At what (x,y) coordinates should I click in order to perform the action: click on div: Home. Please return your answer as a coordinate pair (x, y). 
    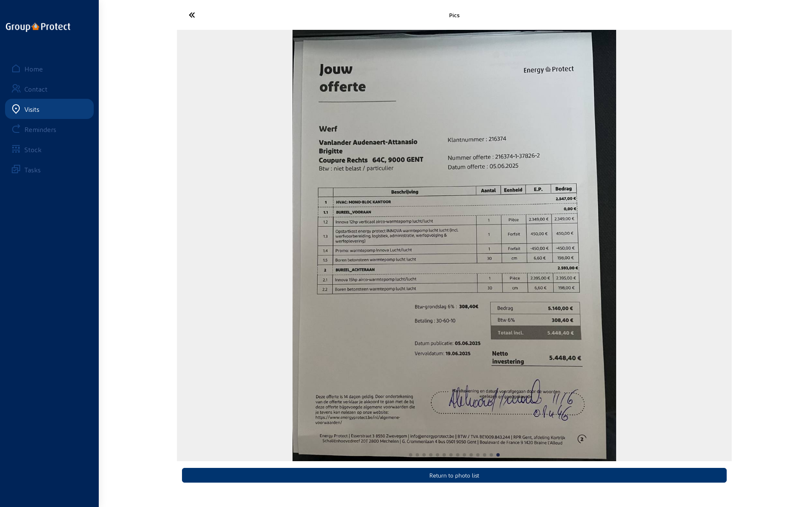
    Looking at the image, I should click on (34, 69).